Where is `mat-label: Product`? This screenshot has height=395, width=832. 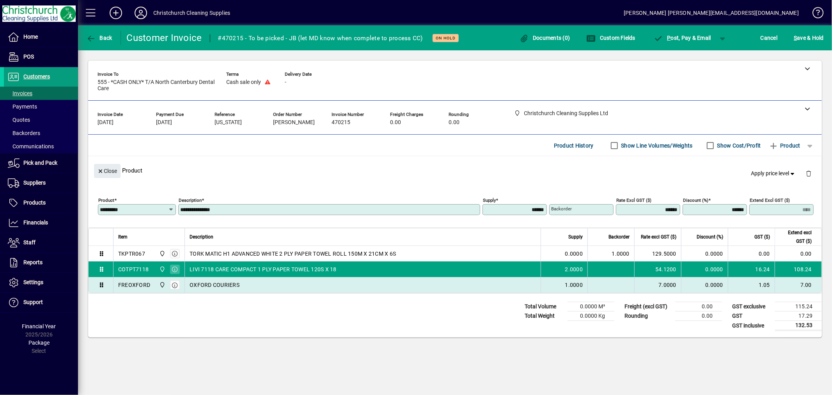
mat-label: Product is located at coordinates (106, 200).